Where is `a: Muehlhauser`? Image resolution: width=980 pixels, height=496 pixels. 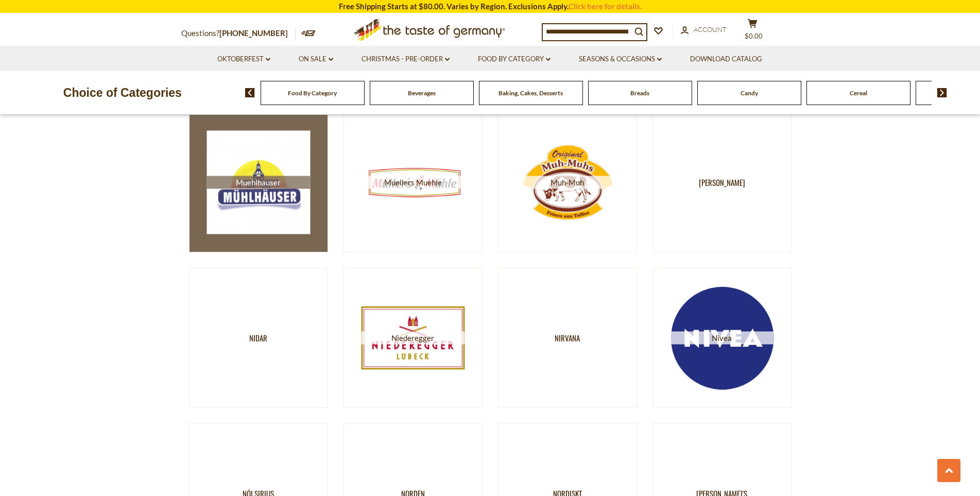 a: Muehlhauser is located at coordinates (258, 182).